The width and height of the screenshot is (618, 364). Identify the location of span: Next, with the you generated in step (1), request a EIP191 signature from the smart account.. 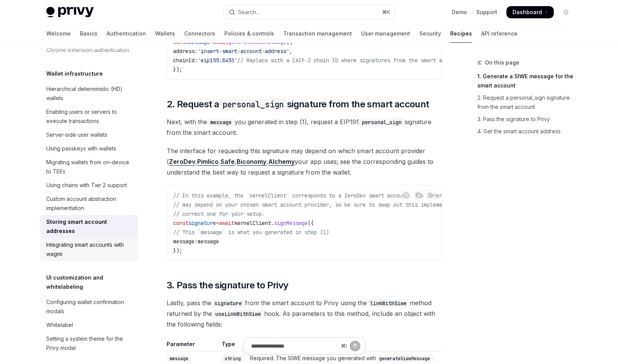
(304, 127).